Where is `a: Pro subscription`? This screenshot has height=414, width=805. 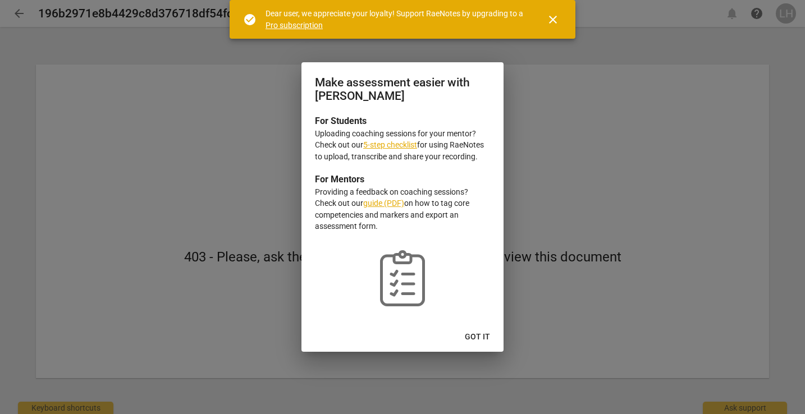 a: Pro subscription is located at coordinates (294, 25).